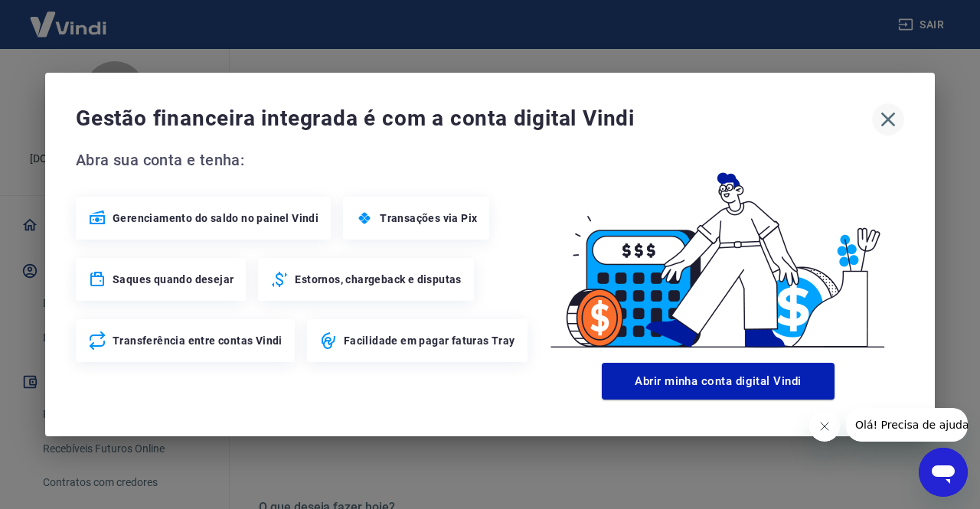  Describe the element at coordinates (474, 119) in the screenshot. I see `span: Gestão financeira integrada é com a conta digital Vindi` at that location.